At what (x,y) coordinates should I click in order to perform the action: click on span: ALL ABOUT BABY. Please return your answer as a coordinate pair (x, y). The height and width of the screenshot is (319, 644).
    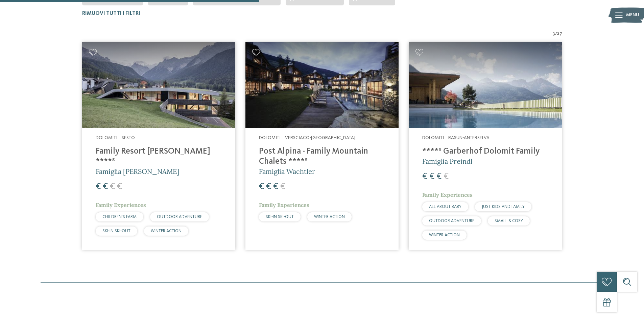
    Looking at the image, I should click on (445, 206).